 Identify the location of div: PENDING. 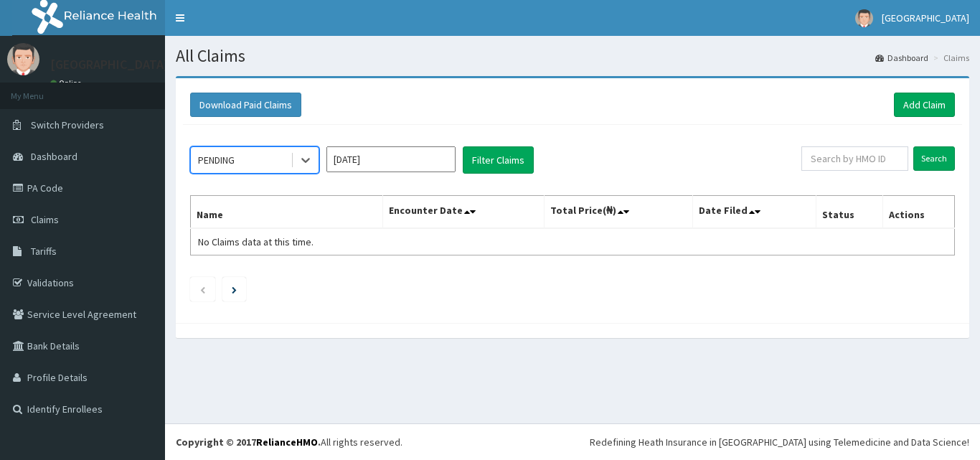
(216, 160).